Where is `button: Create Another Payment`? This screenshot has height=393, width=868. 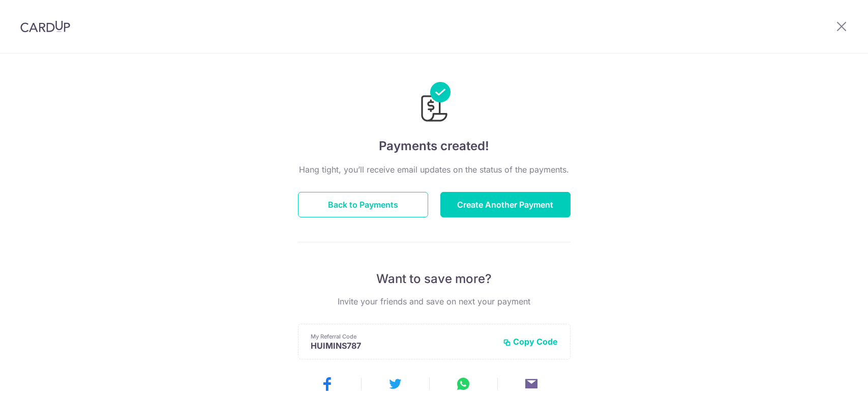 button: Create Another Payment is located at coordinates (505, 205).